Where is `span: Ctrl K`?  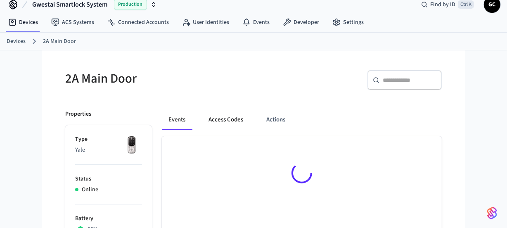
span: Ctrl K is located at coordinates (466, 5).